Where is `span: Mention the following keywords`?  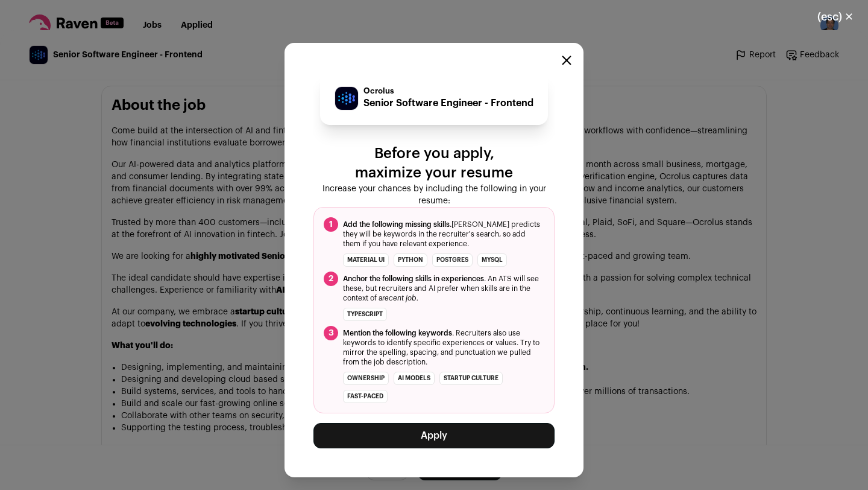
span: Mention the following keywords is located at coordinates (397, 333).